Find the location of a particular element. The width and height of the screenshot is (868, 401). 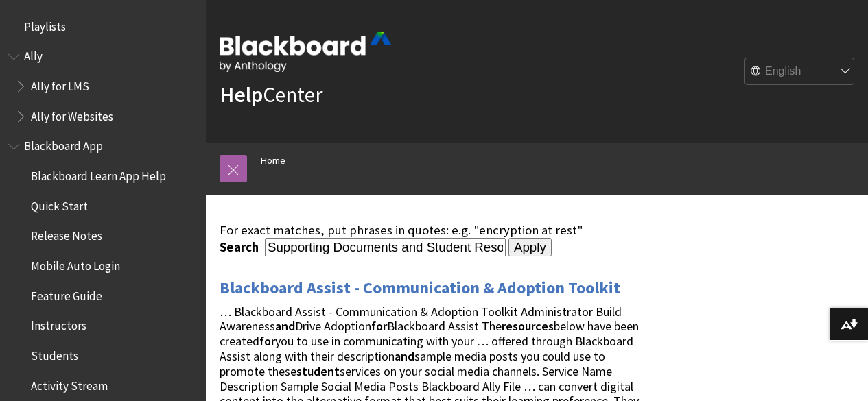

nav: Book outline for Playlists is located at coordinates (103, 26).